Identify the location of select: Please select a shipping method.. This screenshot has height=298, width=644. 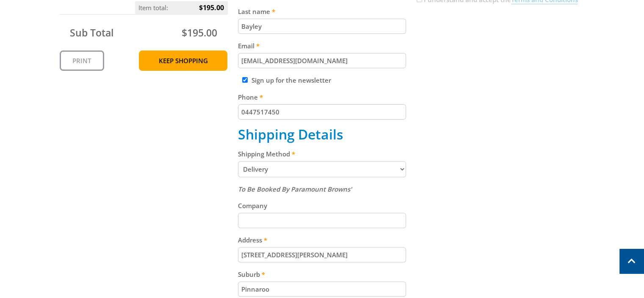
(322, 169).